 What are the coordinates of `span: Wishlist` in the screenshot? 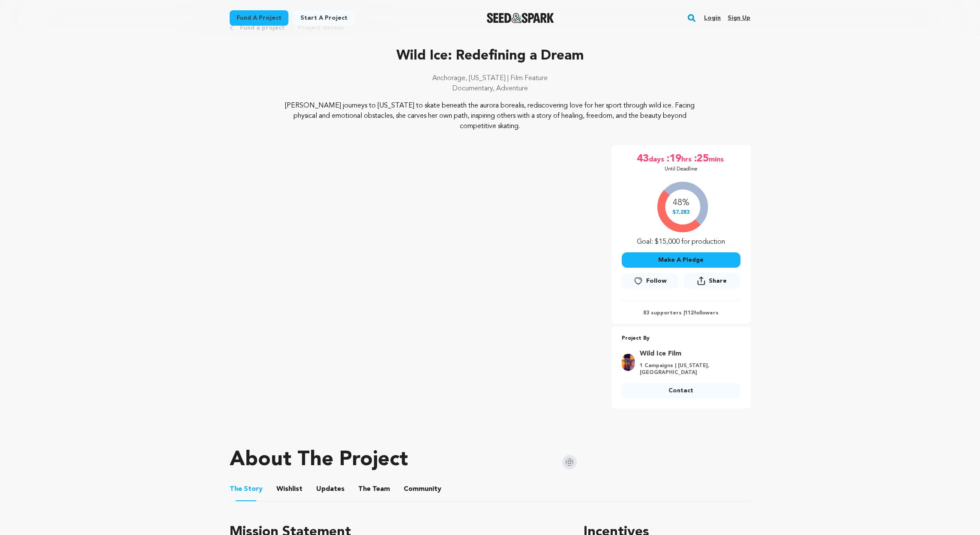 It's located at (289, 490).